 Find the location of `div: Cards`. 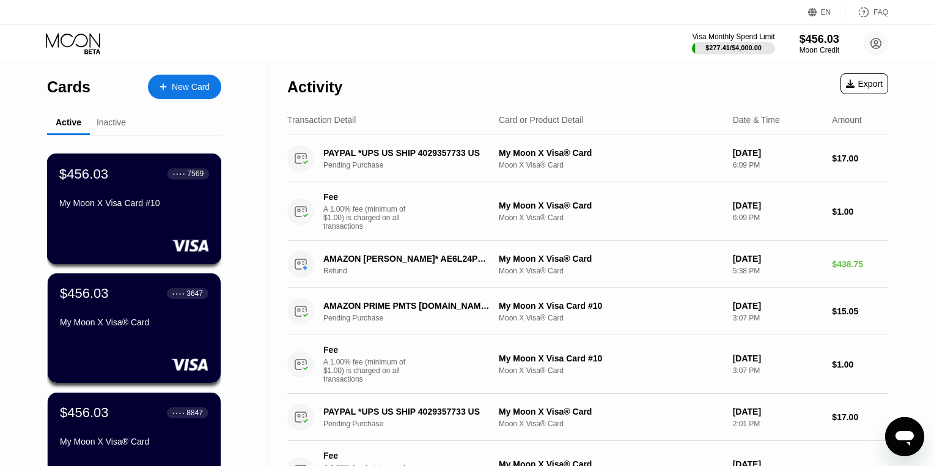

div: Cards is located at coordinates (68, 87).